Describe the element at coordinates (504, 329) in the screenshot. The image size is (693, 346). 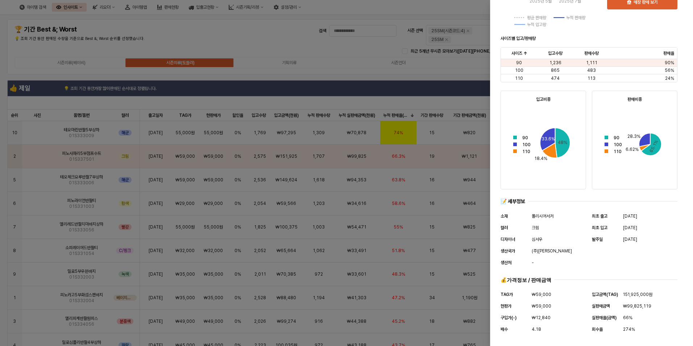
I see `span: 배수` at that location.